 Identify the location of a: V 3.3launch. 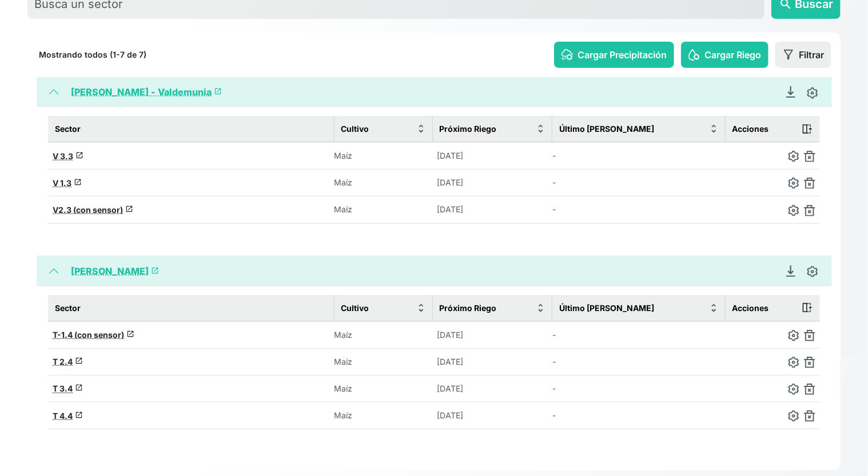
(68, 156).